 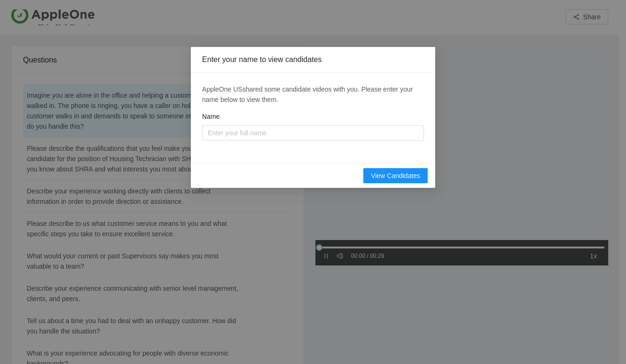 I want to click on label: Name, so click(x=211, y=116).